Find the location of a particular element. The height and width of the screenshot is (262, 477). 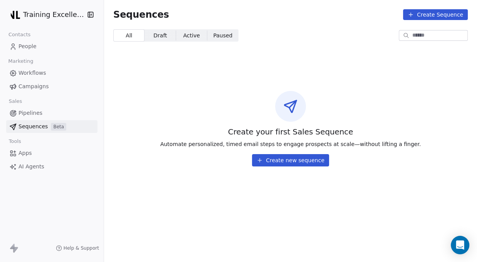

span: Create your first Sales Sequence is located at coordinates (291, 132).